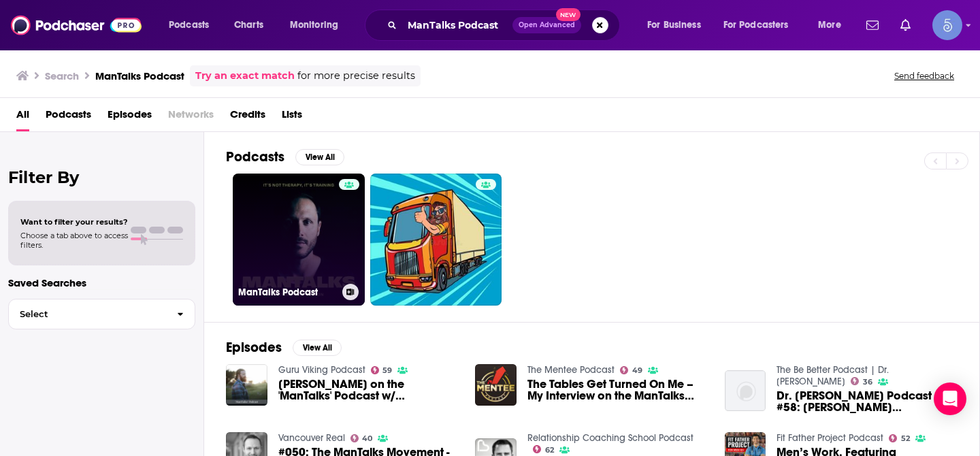 This screenshot has height=456, width=980. I want to click on a: 59, so click(382, 370).